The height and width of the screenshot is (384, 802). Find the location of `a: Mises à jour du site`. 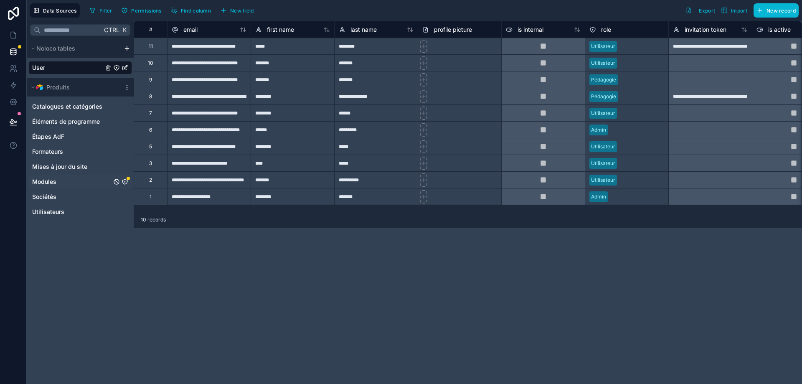

a: Mises à jour du site is located at coordinates (72, 167).